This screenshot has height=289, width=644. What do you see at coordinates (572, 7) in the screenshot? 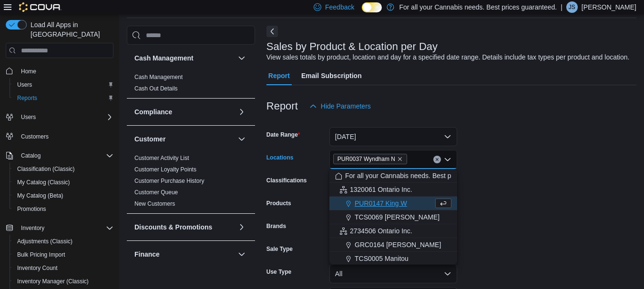
I see `div: Jay Stewart` at bounding box center [572, 7].